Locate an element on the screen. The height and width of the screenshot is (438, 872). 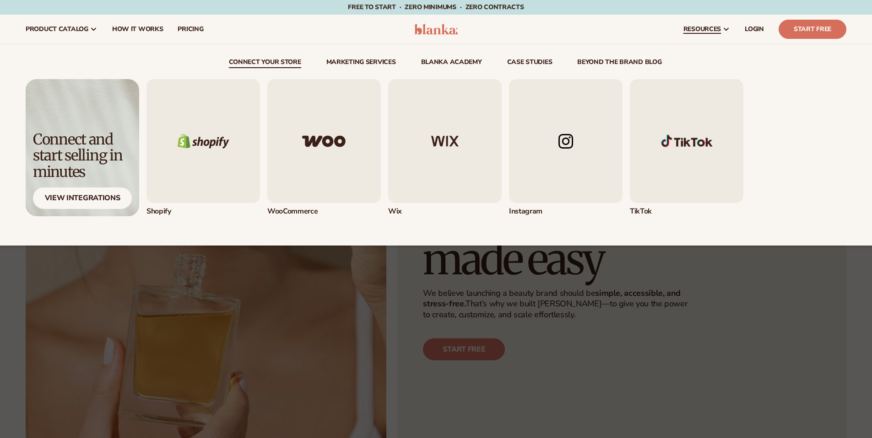
img: Woo commerce logo. is located at coordinates (324, 141).